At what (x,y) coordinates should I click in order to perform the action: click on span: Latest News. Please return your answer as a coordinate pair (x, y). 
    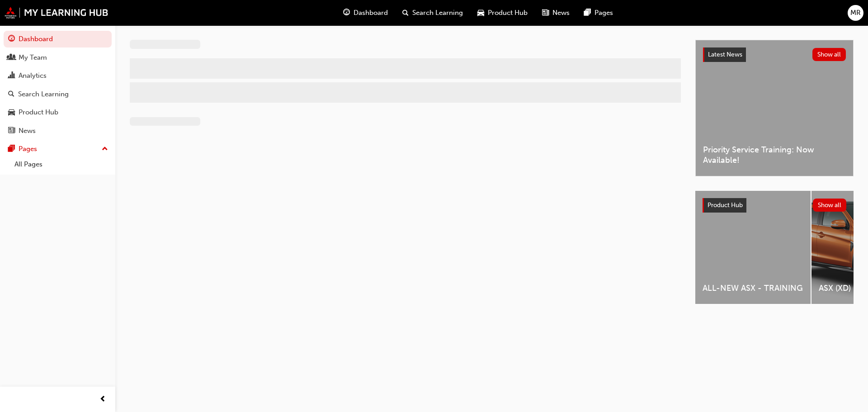
    Looking at the image, I should click on (725, 55).